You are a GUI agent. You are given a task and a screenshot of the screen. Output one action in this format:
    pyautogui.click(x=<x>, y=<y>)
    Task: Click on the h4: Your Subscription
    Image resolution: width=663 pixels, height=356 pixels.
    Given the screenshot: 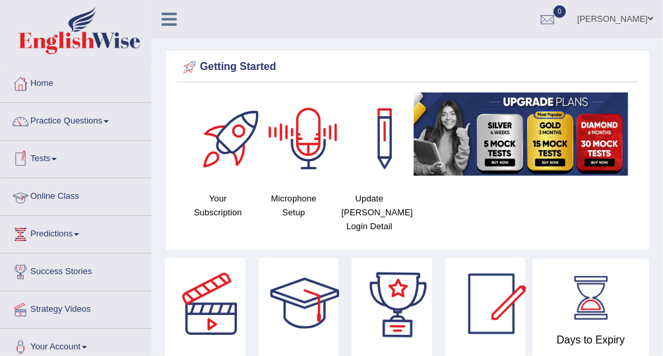 What is the action you would take?
    pyautogui.click(x=218, y=205)
    